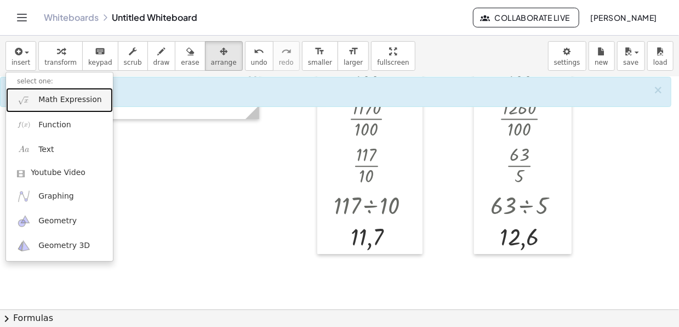  What do you see at coordinates (602, 56) in the screenshot?
I see `button: new` at bounding box center [602, 56].